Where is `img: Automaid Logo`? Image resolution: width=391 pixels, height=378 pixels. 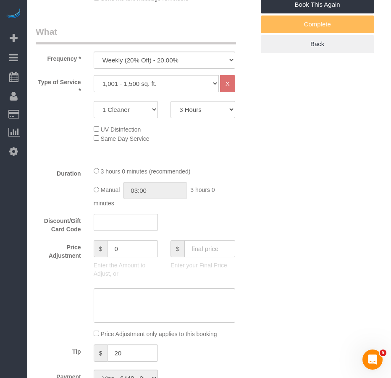
img: Automaid Logo is located at coordinates (13, 14).